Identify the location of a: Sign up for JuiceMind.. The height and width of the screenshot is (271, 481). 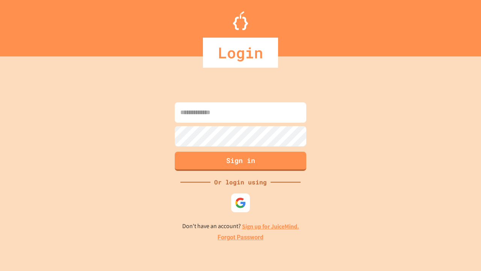
(271, 226).